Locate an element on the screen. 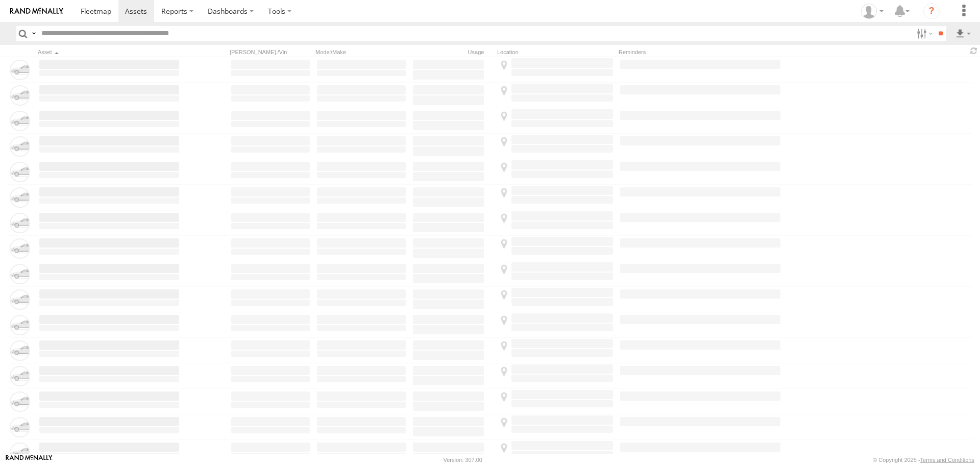 This screenshot has height=465, width=980. label: Search Query is located at coordinates (34, 33).